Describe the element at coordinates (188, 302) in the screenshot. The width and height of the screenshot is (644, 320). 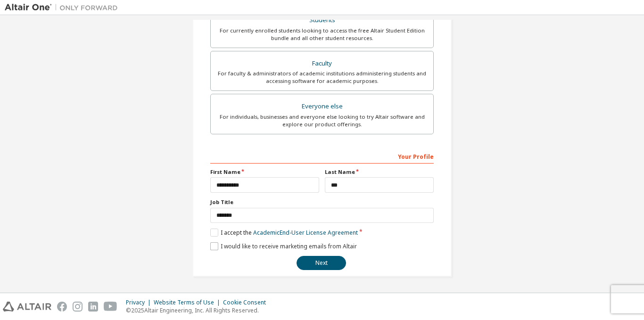
I see `div: Website Terms of Use` at that location.